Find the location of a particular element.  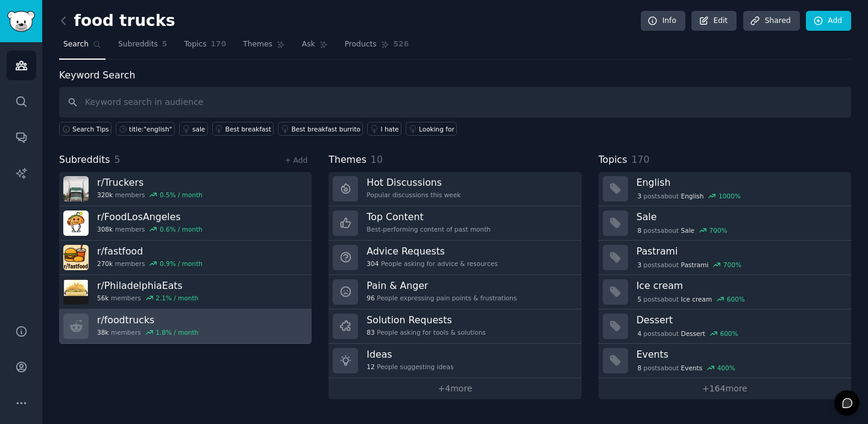

h3: Top Content is located at coordinates (429, 217).